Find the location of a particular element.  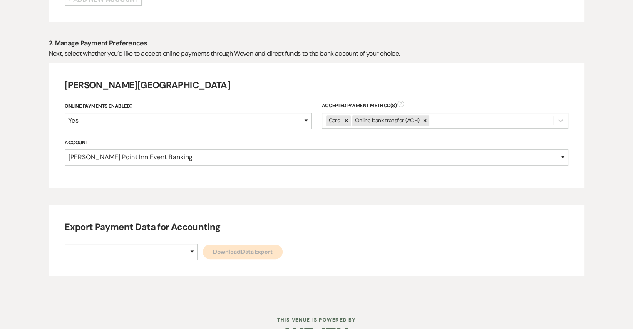

button: Download Data Export is located at coordinates (243, 252).